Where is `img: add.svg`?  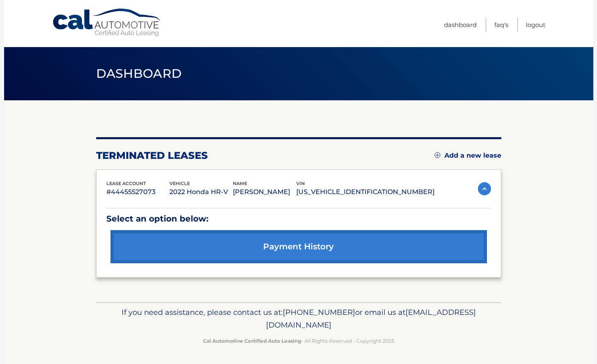 img: add.svg is located at coordinates (437, 155).